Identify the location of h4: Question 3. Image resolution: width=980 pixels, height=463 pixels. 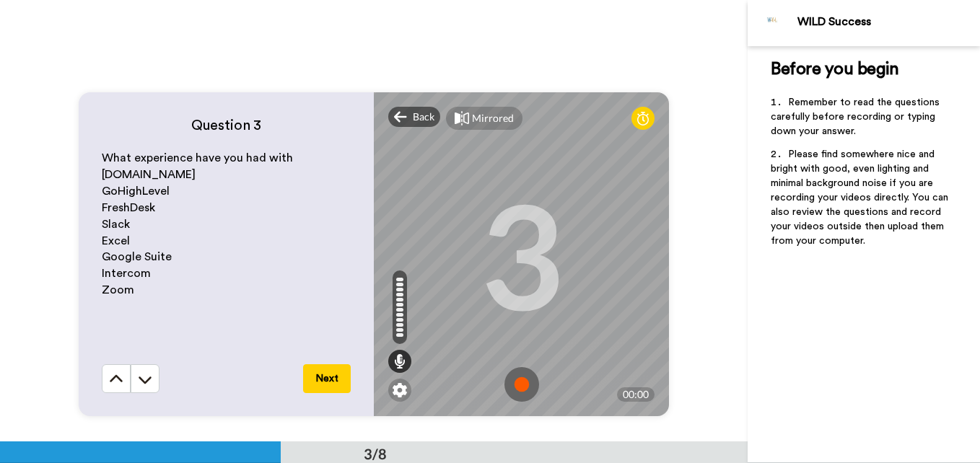
(226, 126).